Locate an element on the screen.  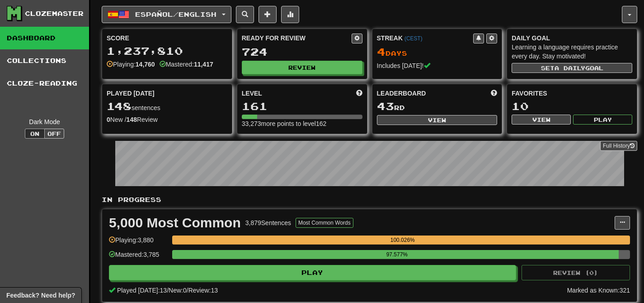
span: Score more points to level up is located at coordinates (360, 93).